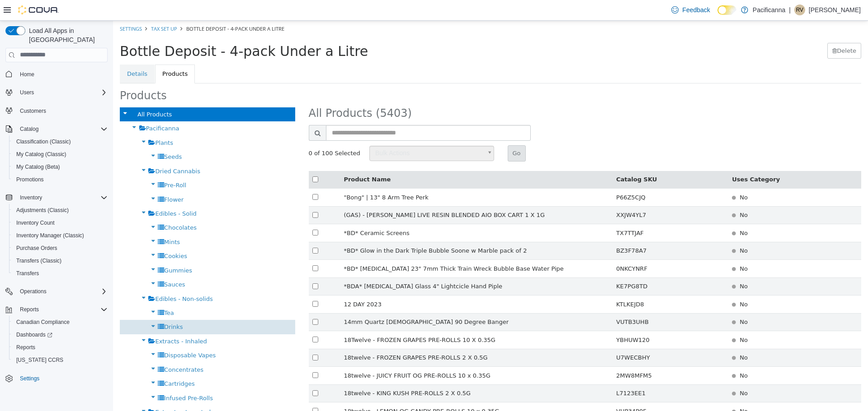 This screenshot has width=868, height=411. What do you see at coordinates (56, 198) in the screenshot?
I see `button: Inventory` at bounding box center [56, 198].